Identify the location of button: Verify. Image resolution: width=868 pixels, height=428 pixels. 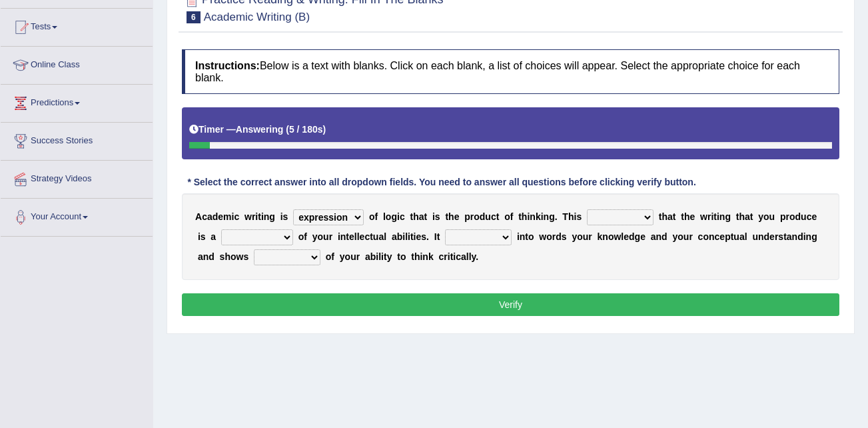
(510, 305).